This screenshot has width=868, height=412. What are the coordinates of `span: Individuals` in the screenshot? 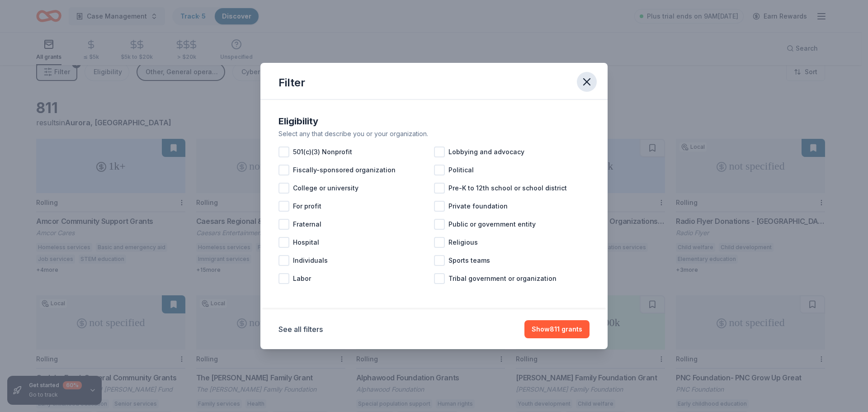 It's located at (310, 260).